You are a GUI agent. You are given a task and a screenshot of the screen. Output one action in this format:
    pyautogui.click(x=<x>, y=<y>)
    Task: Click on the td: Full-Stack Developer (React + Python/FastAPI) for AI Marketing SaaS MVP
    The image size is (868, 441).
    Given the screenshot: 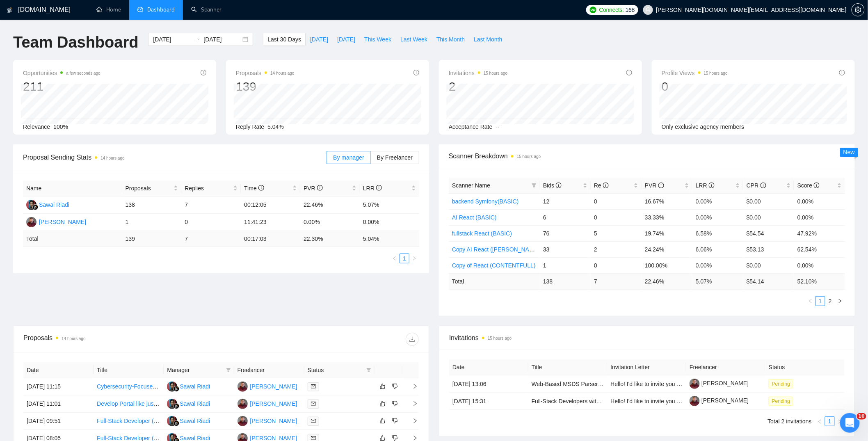 What is the action you would take?
    pyautogui.click(x=129, y=421)
    